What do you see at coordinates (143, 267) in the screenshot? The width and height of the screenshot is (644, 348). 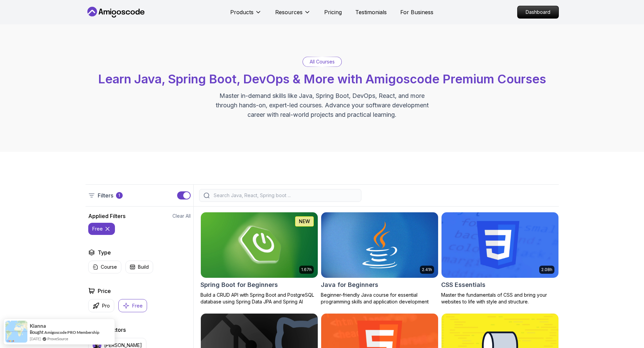 I see `p: Build` at bounding box center [143, 267].